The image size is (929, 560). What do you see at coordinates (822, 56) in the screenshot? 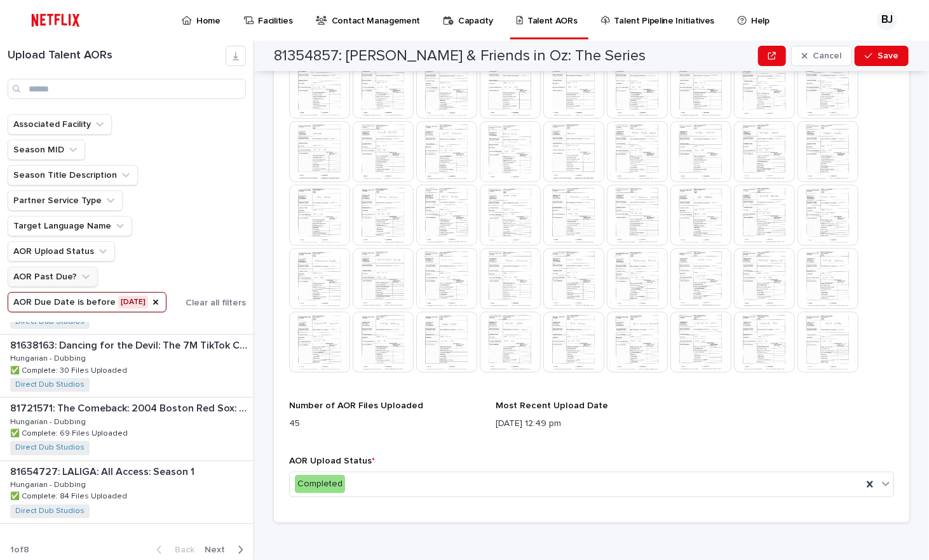
I see `button: Cancel` at bounding box center [822, 56].